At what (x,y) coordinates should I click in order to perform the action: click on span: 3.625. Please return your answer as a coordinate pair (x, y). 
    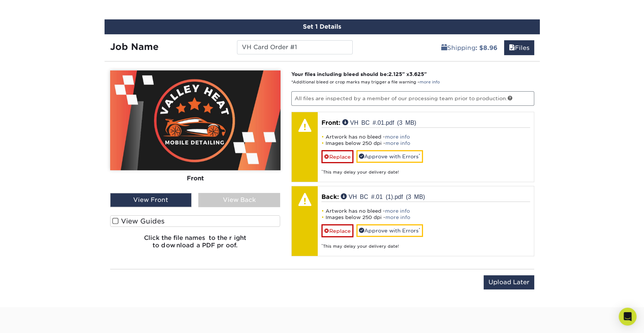
    Looking at the image, I should click on (416, 74).